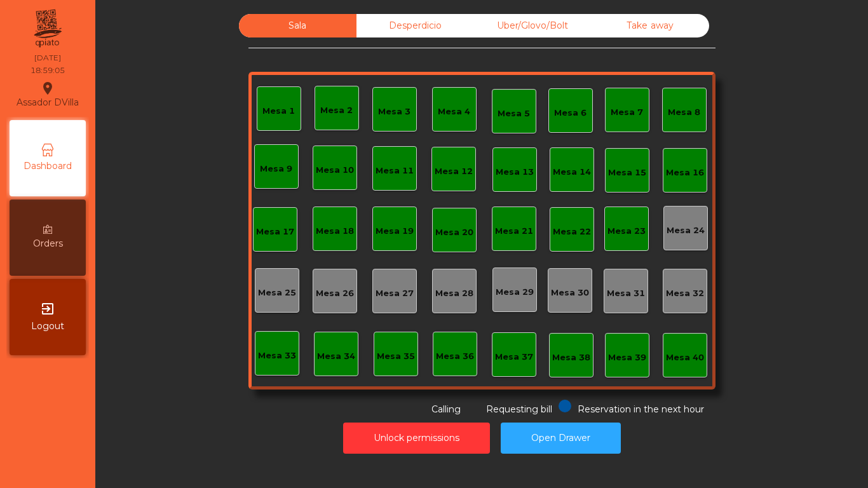  What do you see at coordinates (455, 357) in the screenshot?
I see `div: Mesa 36` at bounding box center [455, 357].